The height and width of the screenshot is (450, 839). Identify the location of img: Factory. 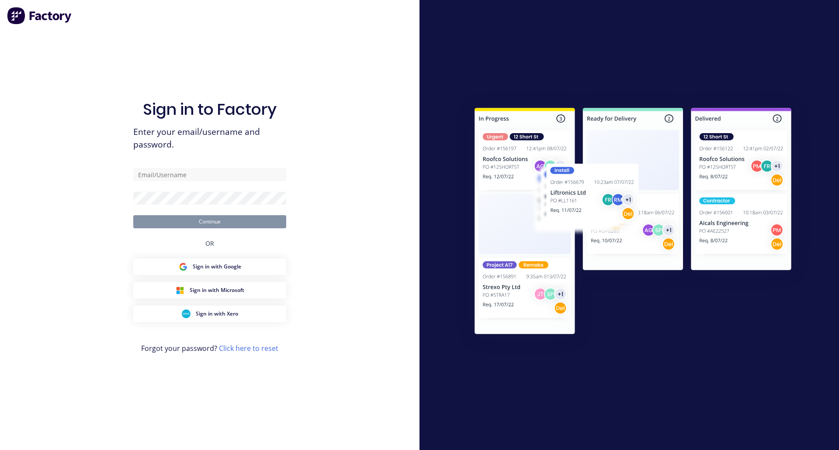
(40, 16).